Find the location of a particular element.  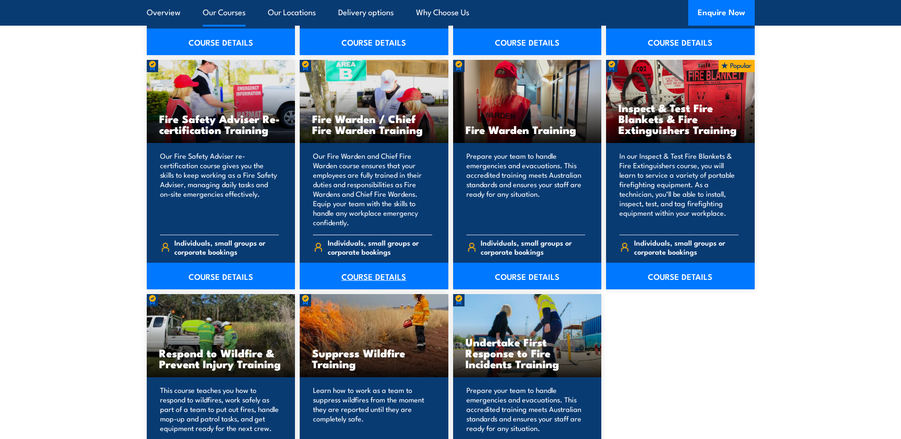

h3: Undertake First Response to Fire Incidents Training is located at coordinates (527, 352).